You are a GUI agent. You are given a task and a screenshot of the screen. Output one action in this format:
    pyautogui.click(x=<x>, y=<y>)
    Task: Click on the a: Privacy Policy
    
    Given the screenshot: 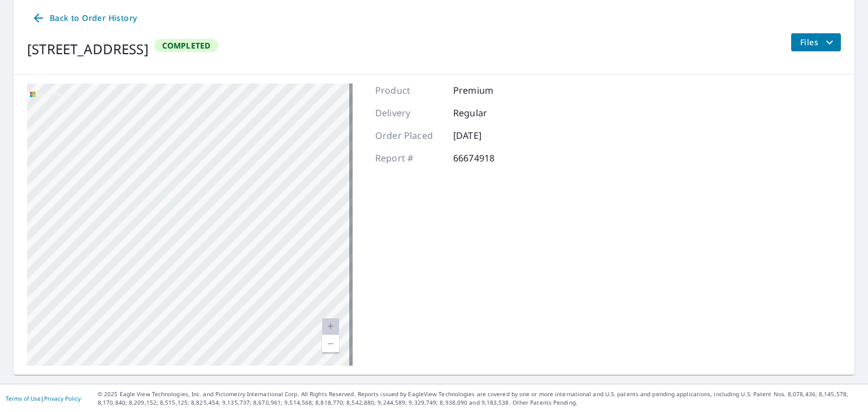 What is the action you would take?
    pyautogui.click(x=62, y=399)
    